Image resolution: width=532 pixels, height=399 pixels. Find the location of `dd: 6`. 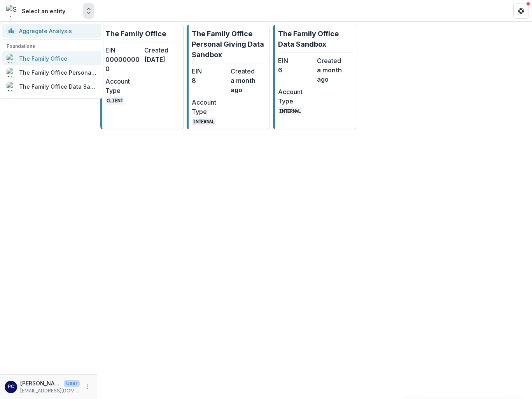

dd: 6 is located at coordinates (296, 70).